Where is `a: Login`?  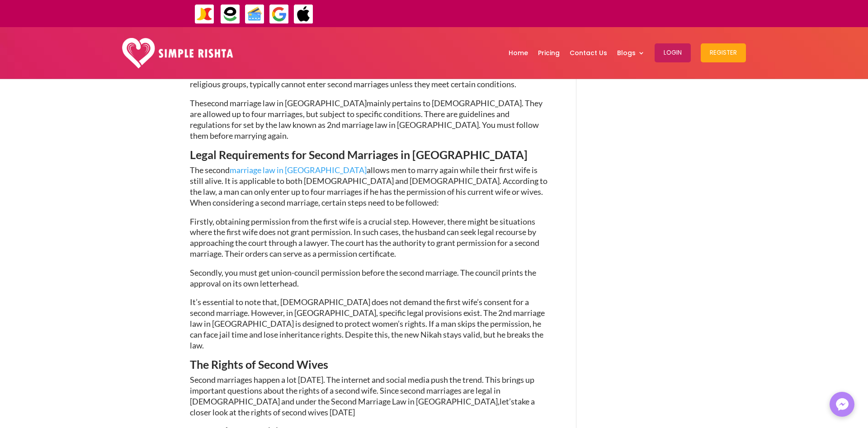
a: Login is located at coordinates (673, 53).